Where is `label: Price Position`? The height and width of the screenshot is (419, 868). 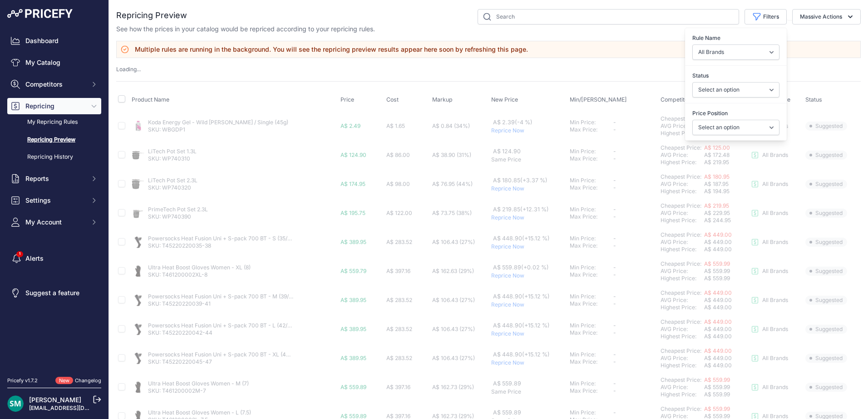 label: Price Position is located at coordinates (736, 113).